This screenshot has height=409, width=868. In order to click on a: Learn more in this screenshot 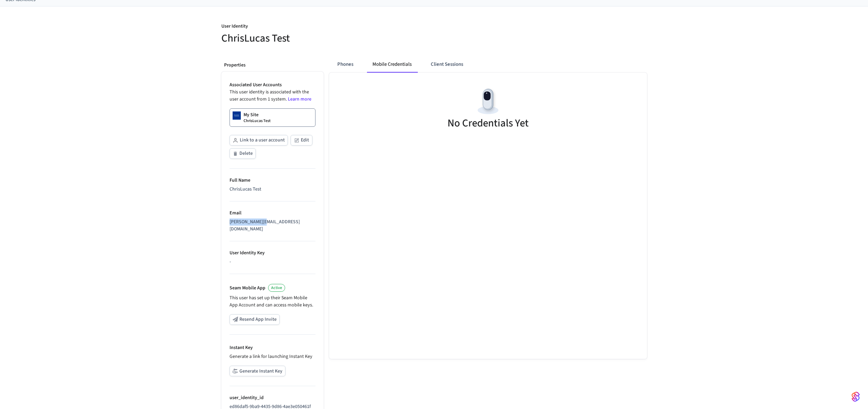, I will do `click(299, 99)`.